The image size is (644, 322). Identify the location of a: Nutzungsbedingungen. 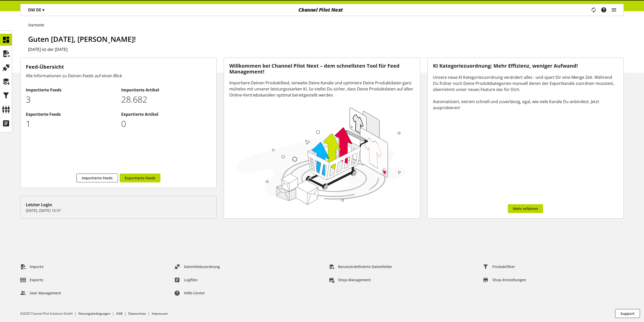
(95, 313).